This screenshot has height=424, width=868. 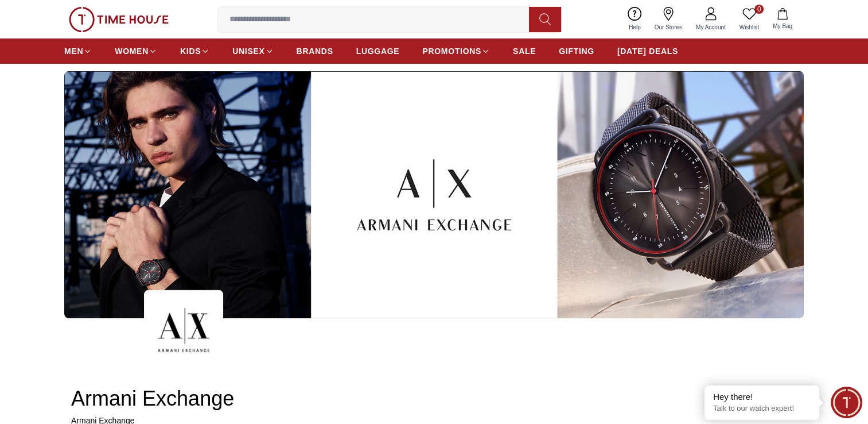 What do you see at coordinates (669, 27) in the screenshot?
I see `span: Our Stores` at bounding box center [669, 27].